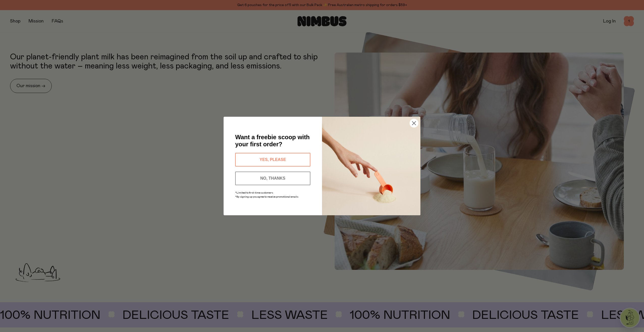  What do you see at coordinates (273, 160) in the screenshot?
I see `button: YES, PLEASE` at bounding box center [273, 160].